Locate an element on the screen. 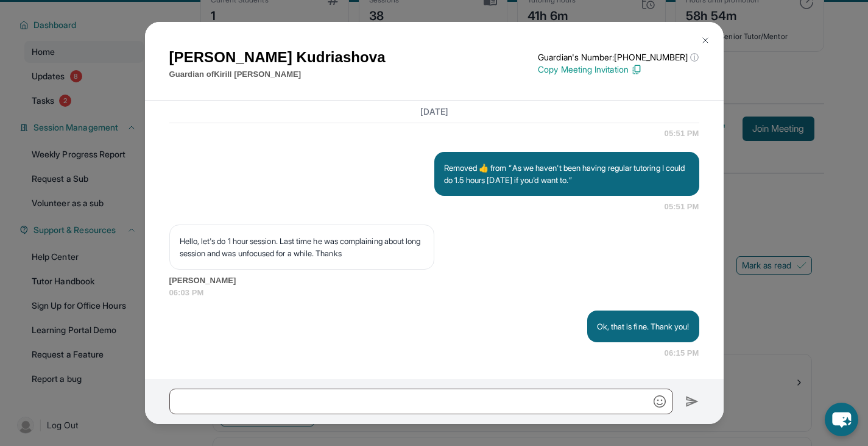 Image resolution: width=868 pixels, height=446 pixels. p: Ok, that is fine. Thank you! is located at coordinates (644, 327).